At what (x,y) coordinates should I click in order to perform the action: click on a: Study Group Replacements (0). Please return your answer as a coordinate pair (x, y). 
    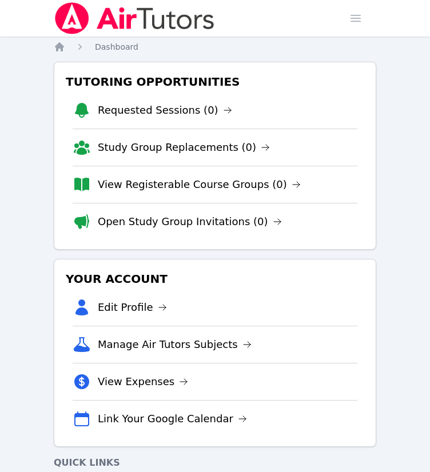
    Looking at the image, I should click on (183, 147).